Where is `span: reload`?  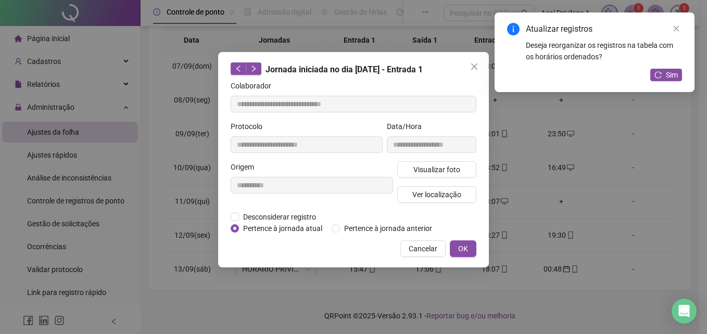 span: reload is located at coordinates (658, 75).